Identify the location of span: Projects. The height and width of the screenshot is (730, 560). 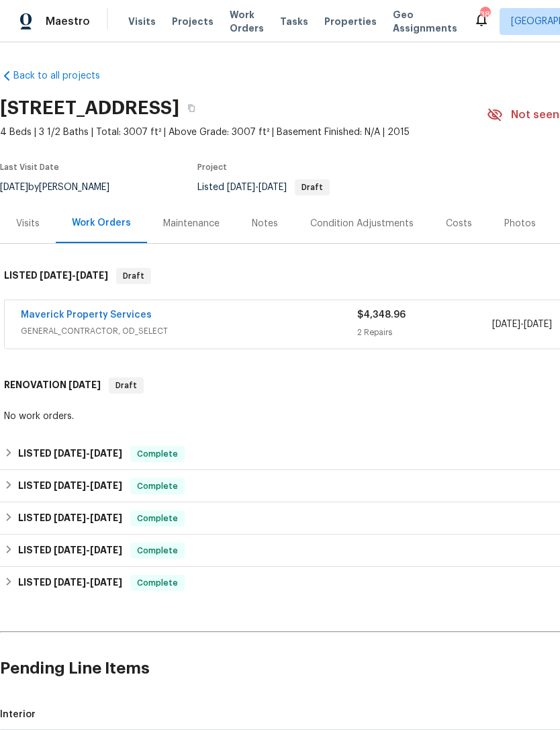
(193, 21).